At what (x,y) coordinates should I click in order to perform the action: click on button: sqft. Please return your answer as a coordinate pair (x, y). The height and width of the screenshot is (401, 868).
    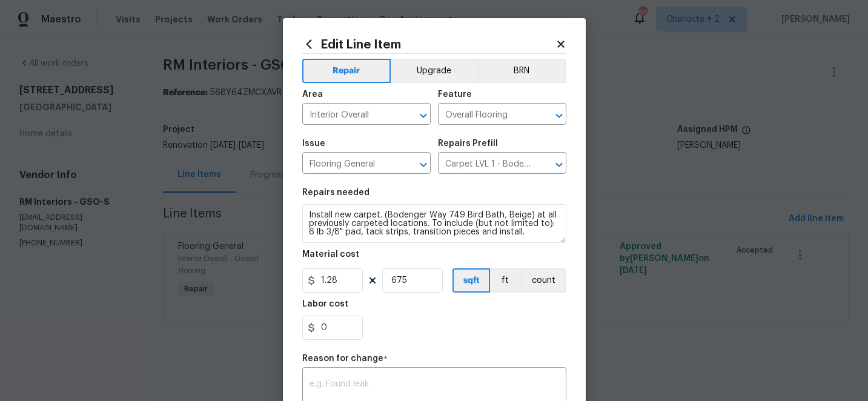
    Looking at the image, I should click on (471, 280).